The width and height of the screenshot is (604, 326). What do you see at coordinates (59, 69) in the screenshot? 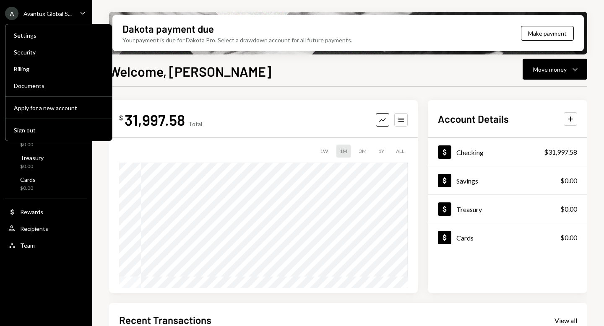
I see `div: Billing` at bounding box center [59, 69].